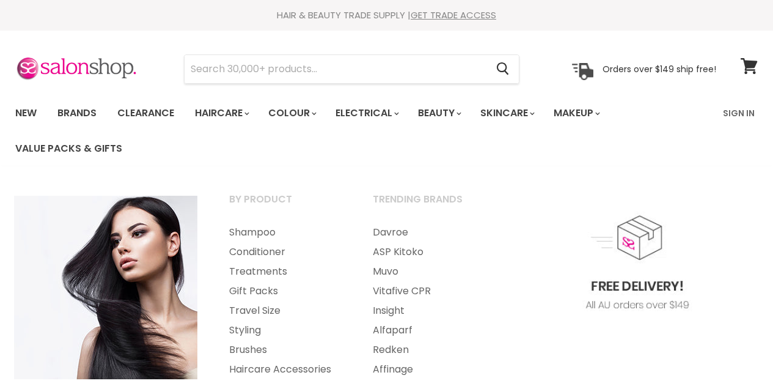 The image size is (773, 386). What do you see at coordinates (284, 252) in the screenshot?
I see `a: Conditioner` at bounding box center [284, 252].